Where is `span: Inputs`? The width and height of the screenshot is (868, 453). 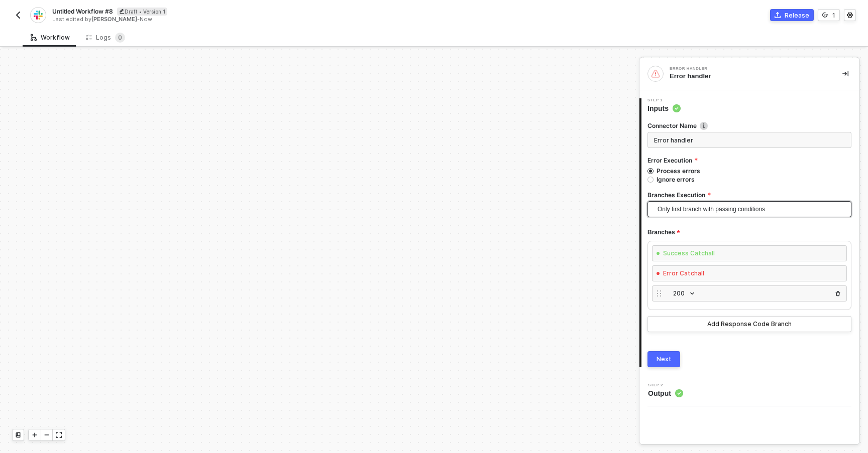
span: Inputs is located at coordinates (664, 108).